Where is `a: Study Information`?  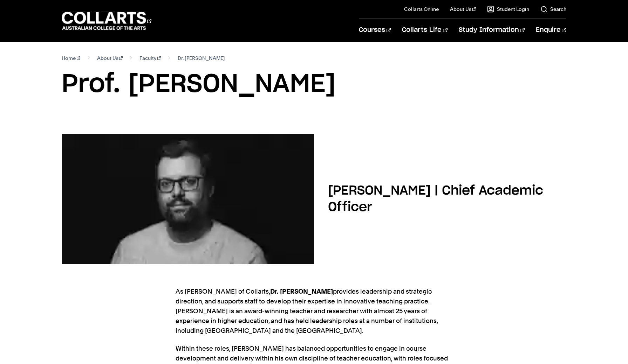
a: Study Information is located at coordinates (492, 30).